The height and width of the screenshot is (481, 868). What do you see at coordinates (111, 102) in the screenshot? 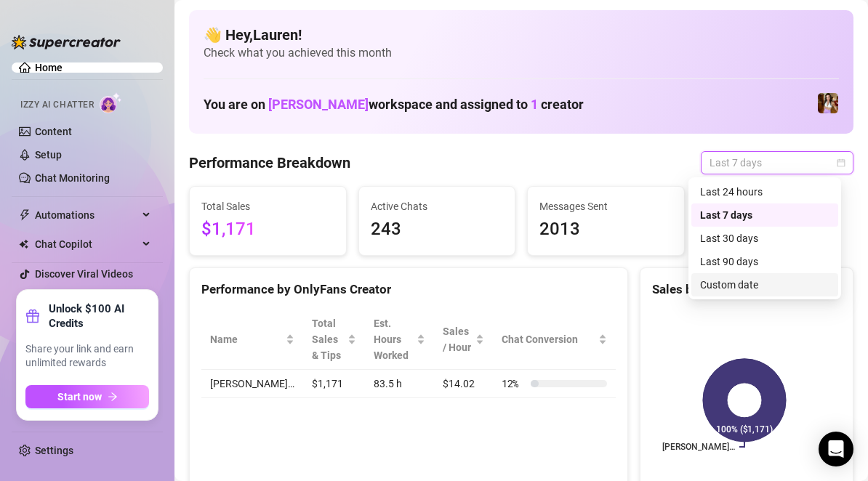
I see `img: AI Chatter` at bounding box center [111, 102].